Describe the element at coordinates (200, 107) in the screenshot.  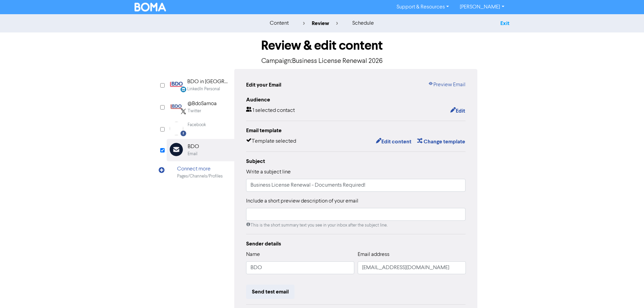
I see `div: Twitter@BdoSamoaTwitter` at that location.